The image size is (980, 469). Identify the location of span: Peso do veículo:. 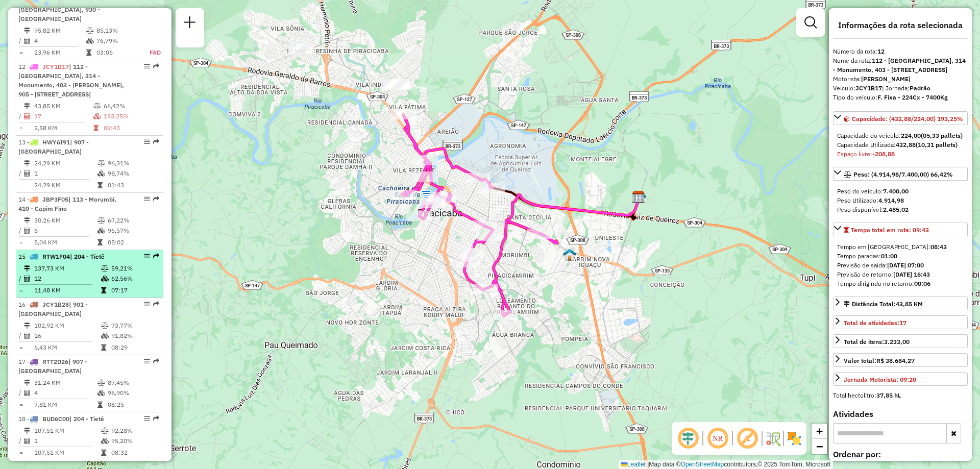
(872, 191).